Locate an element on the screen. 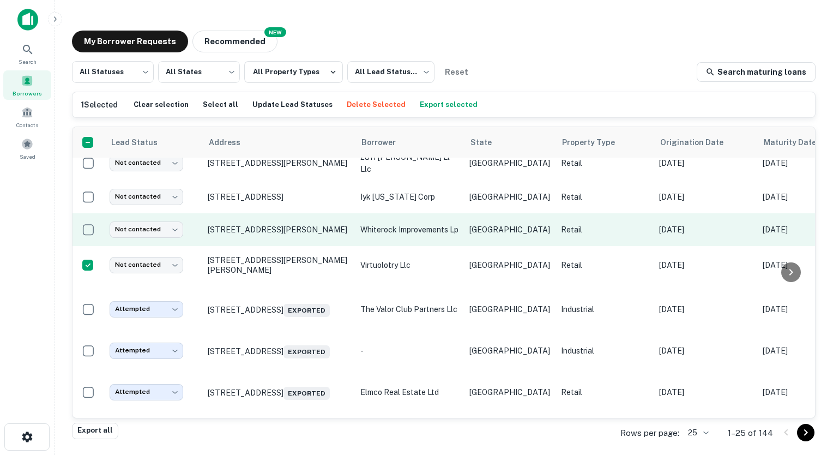 Image resolution: width=833 pixels, height=455 pixels. p: Rows per page: is located at coordinates (650, 433).